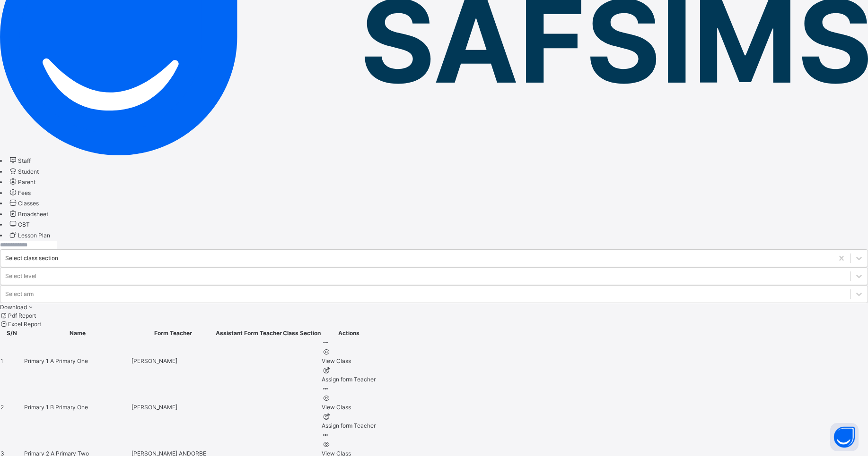  I want to click on a: Staff, so click(19, 161).